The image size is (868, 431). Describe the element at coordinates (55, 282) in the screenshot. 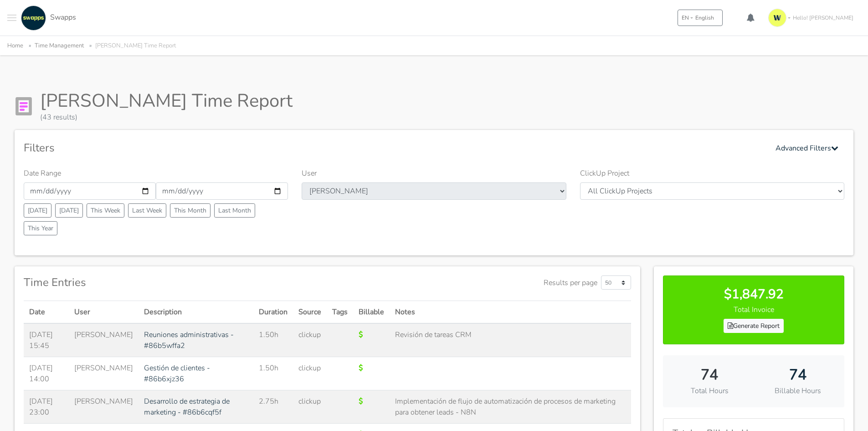

I see `h4: Time Entries` at that location.